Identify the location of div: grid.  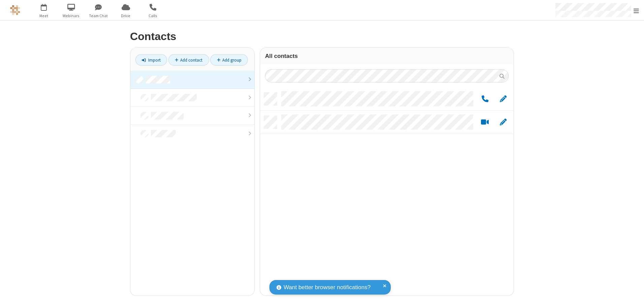
(387, 192).